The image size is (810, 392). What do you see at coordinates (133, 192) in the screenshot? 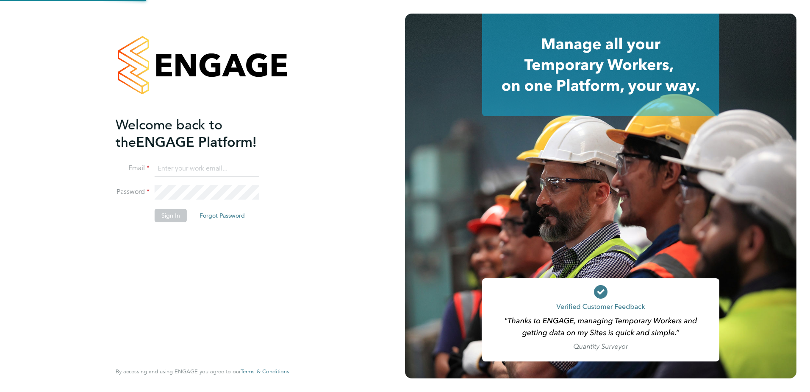
I see `label: Password` at bounding box center [133, 192].